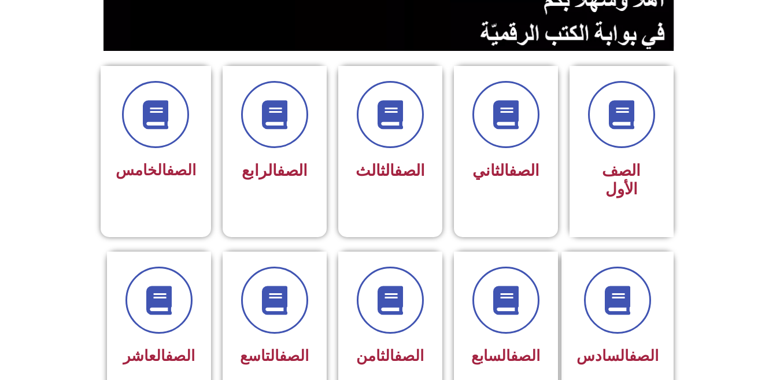  I want to click on span: السابع, so click(505, 356).